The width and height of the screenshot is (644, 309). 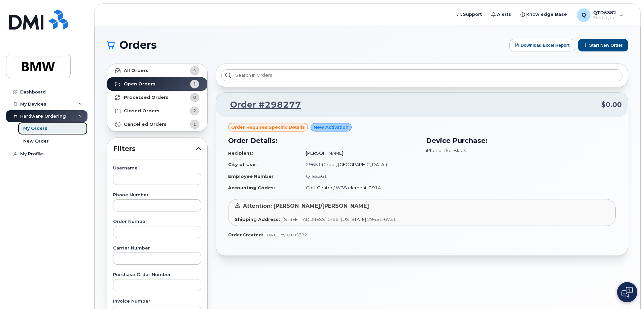 What do you see at coordinates (422, 75) in the screenshot?
I see `input: Search in orders` at bounding box center [422, 75].